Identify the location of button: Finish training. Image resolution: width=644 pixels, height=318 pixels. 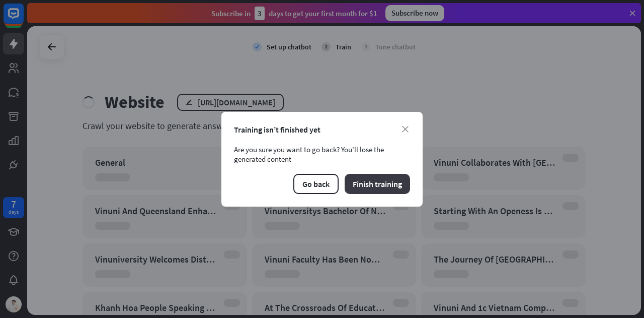
(377, 184).